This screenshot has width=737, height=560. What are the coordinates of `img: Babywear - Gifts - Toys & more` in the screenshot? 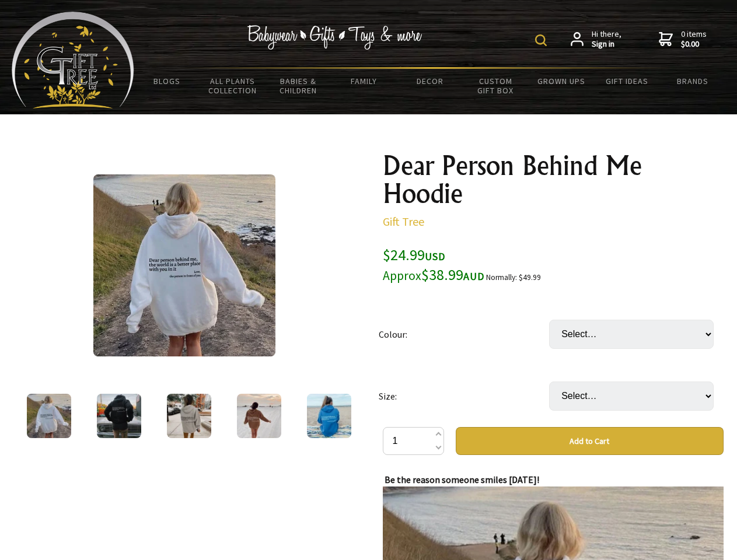 It's located at (335, 37).